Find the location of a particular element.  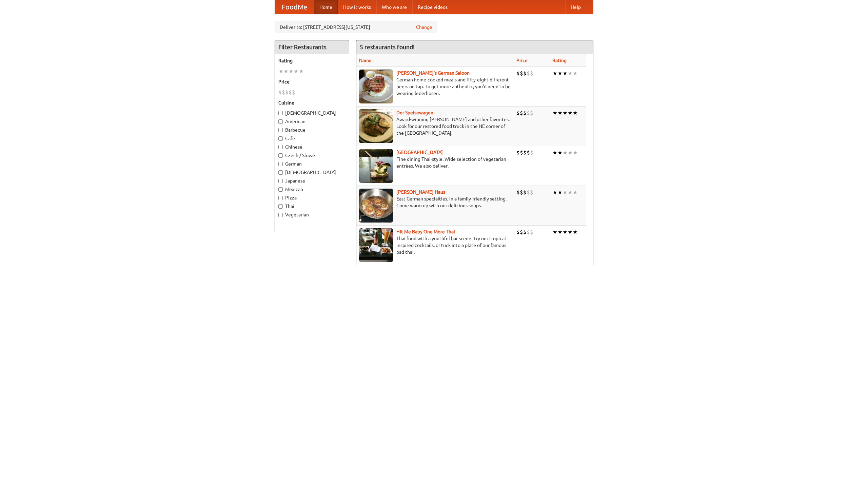

a: Help is located at coordinates (576, 7).